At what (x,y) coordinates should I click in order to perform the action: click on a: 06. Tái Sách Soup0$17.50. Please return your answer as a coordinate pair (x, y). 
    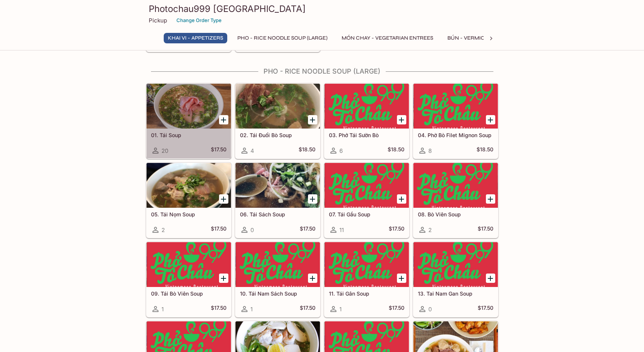
    Looking at the image, I should click on (278, 200).